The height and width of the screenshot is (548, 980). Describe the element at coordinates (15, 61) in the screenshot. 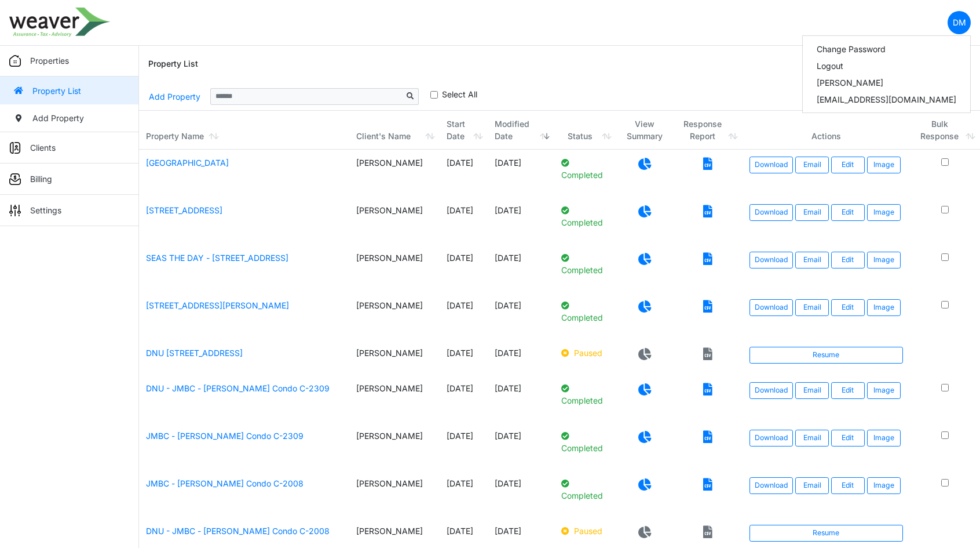

I see `img: sidemenu_properties.png` at that location.